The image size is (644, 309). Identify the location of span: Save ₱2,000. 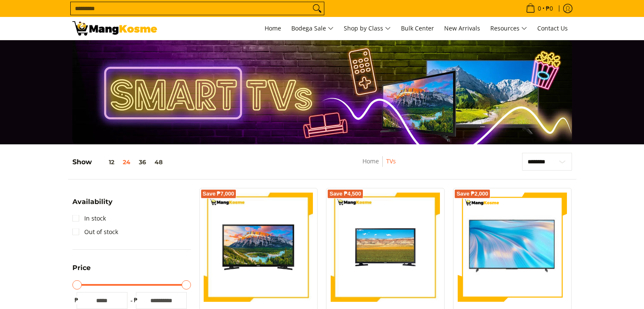
(472, 194).